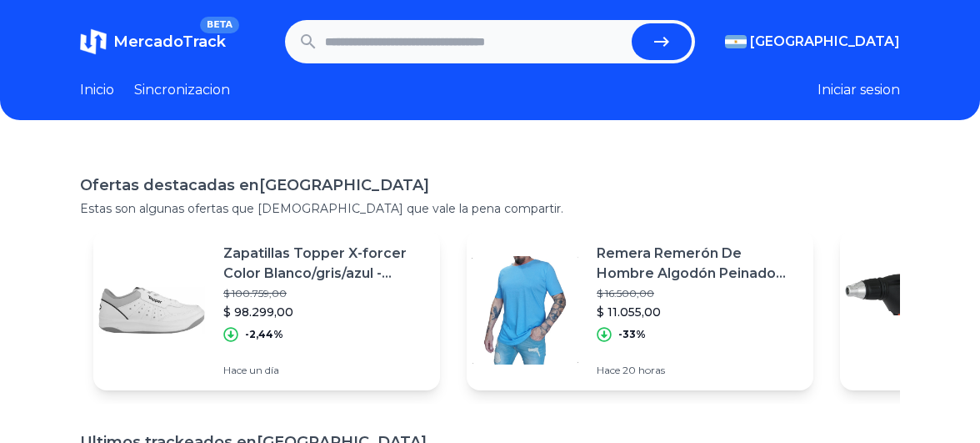  What do you see at coordinates (699, 370) in the screenshot?
I see `p: Hace 20 horas` at bounding box center [699, 370].